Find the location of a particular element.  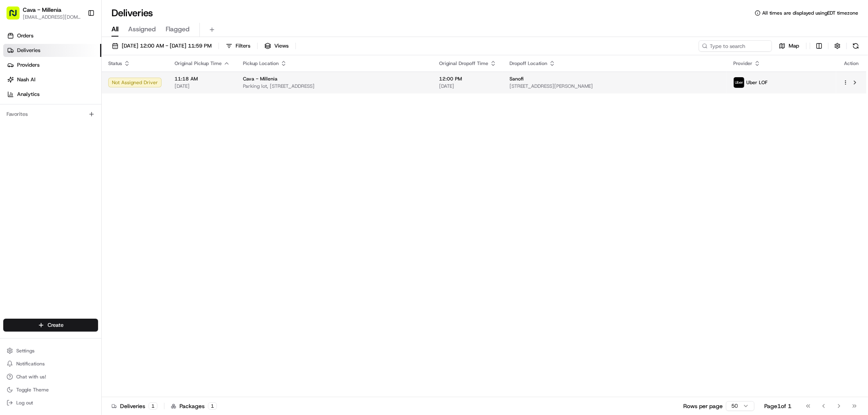

button: Views is located at coordinates (276, 46).